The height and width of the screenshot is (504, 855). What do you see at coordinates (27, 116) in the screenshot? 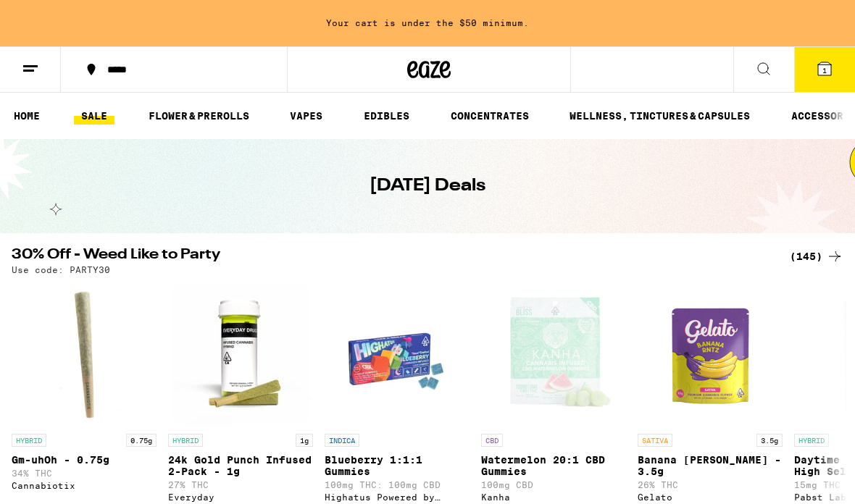
I see `a: HOME` at bounding box center [27, 116].